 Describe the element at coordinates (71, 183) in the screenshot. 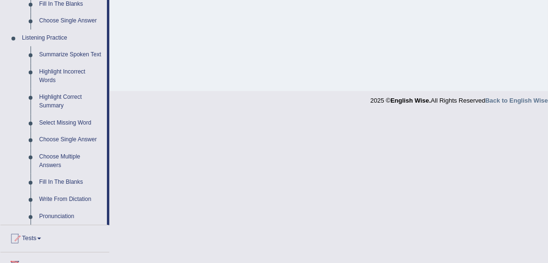

I see `a: Fill In The Blanks` at that location.